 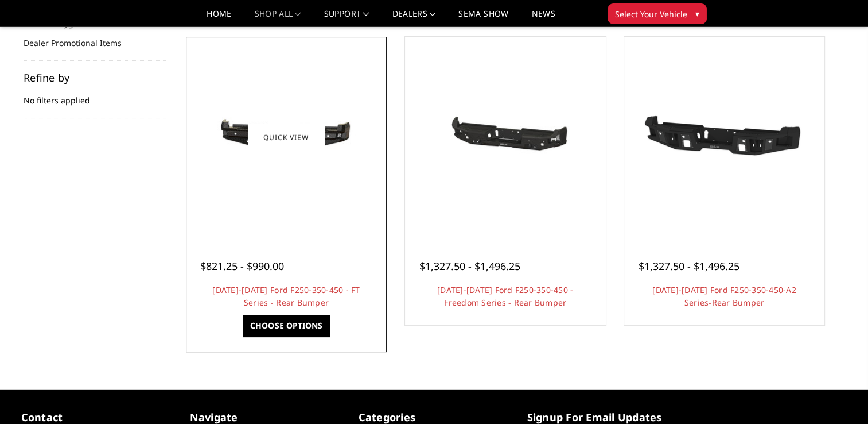 What do you see at coordinates (285, 326) in the screenshot?
I see `a: Choose Options` at bounding box center [285, 326].